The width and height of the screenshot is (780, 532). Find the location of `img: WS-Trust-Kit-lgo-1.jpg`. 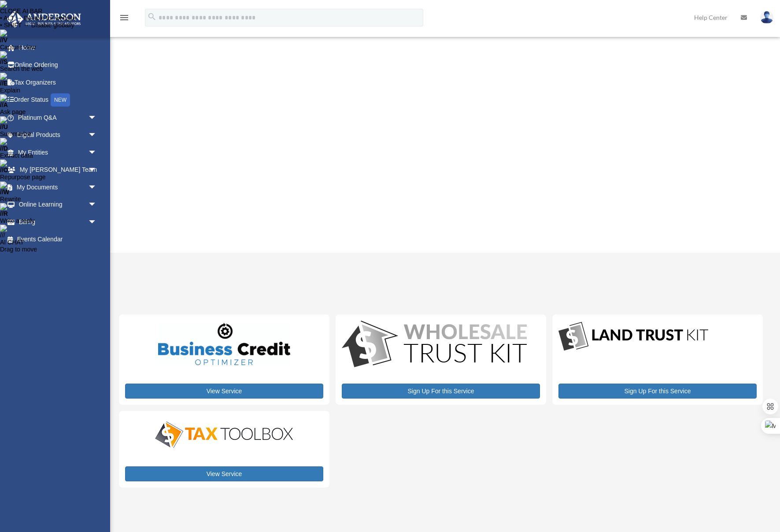

img: WS-Trust-Kit-lgo-1.jpg is located at coordinates (434, 345).